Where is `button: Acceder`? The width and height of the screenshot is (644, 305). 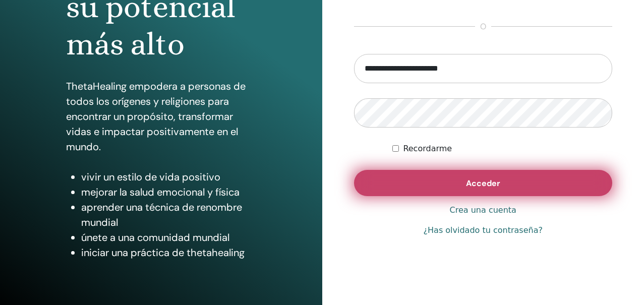 button: Acceder is located at coordinates (483, 183).